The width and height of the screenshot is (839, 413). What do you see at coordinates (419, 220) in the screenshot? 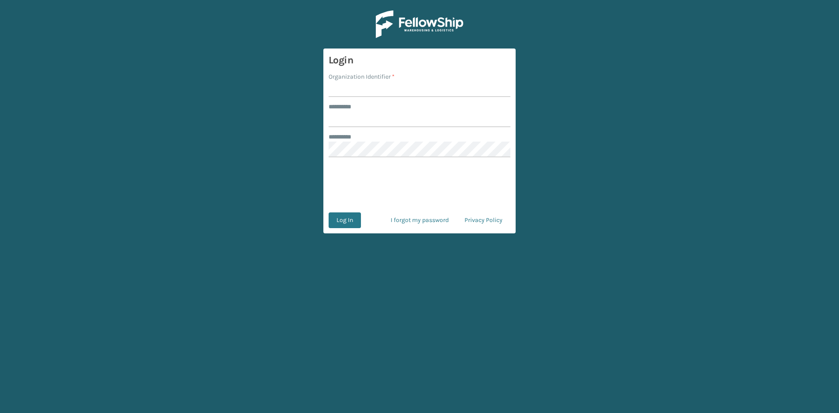
I see `a: I forgot my password` at bounding box center [419, 220].